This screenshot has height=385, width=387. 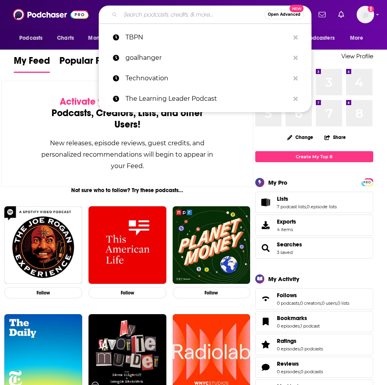 I want to click on img: Planet Money, so click(x=212, y=245).